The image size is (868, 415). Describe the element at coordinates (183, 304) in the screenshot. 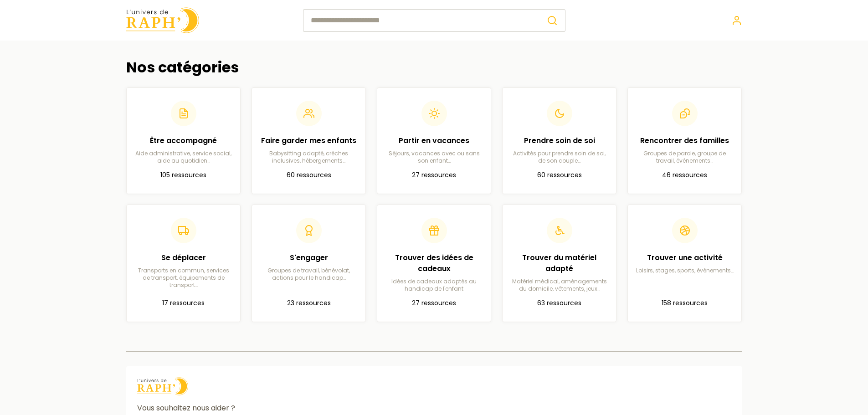

I see `p: 17 ressources` at that location.